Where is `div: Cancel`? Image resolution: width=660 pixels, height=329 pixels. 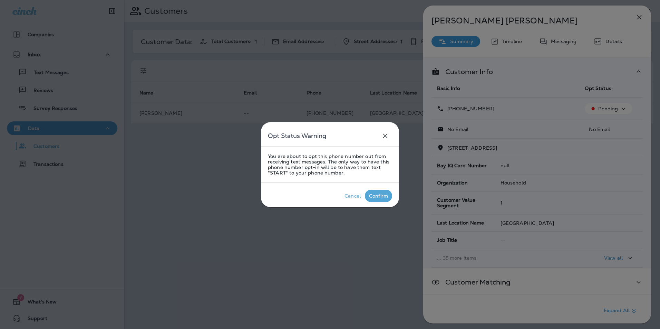
div: Cancel is located at coordinates (352, 196).